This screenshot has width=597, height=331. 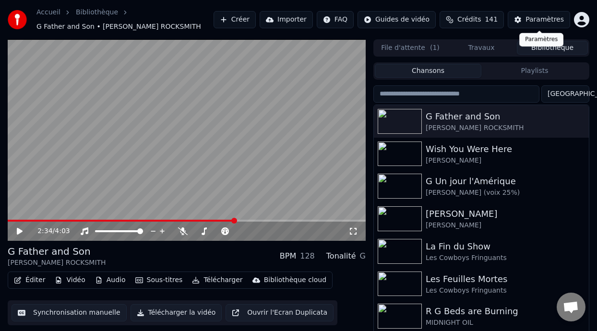 I want to click on div: Les Feuilles Mortes, so click(x=505, y=279).